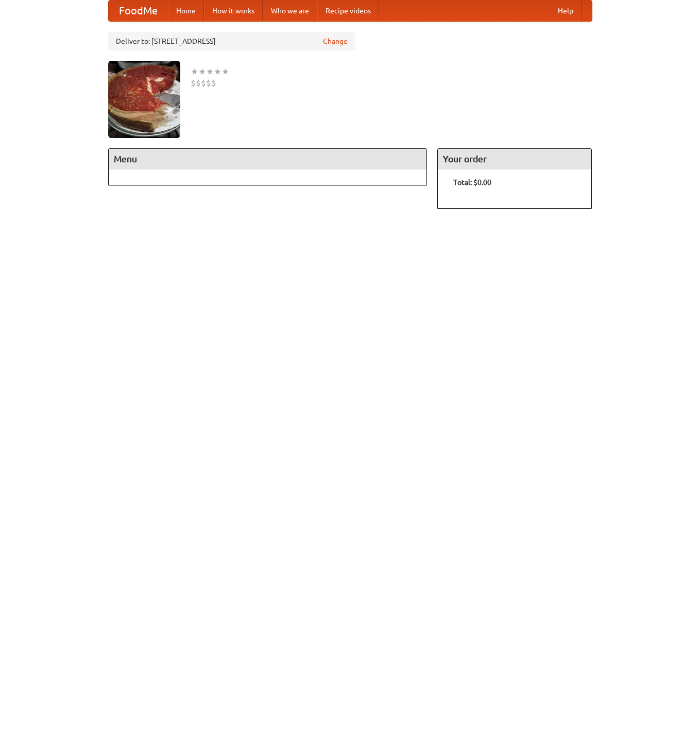 Image resolution: width=700 pixels, height=729 pixels. What do you see at coordinates (186, 11) in the screenshot?
I see `a: Home` at bounding box center [186, 11].